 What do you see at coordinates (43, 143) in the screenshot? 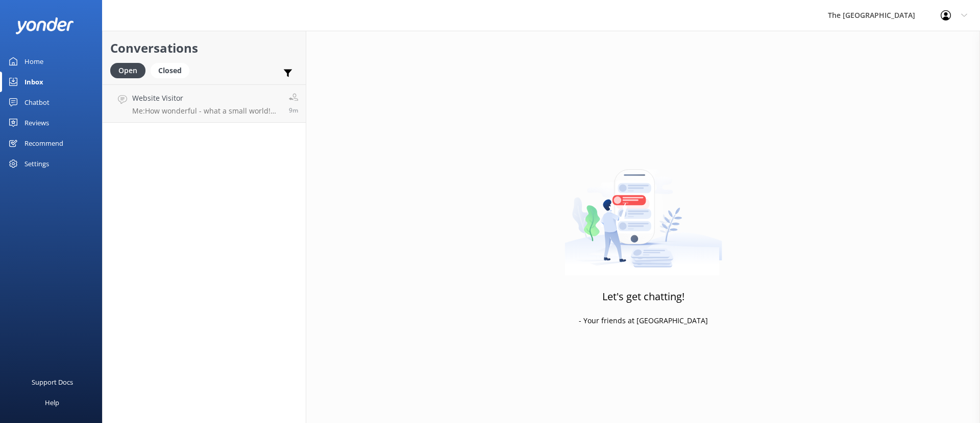
I see `div: Recommend` at bounding box center [43, 143].